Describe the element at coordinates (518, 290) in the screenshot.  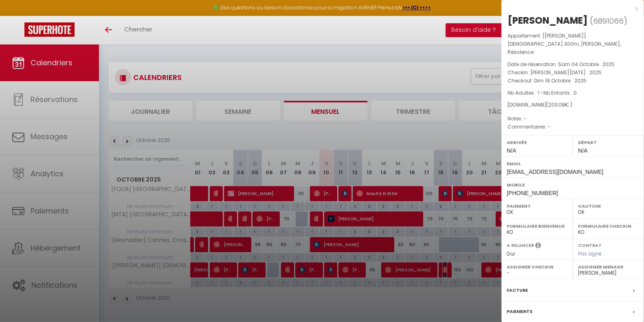
I see `label: Facture` at that location.